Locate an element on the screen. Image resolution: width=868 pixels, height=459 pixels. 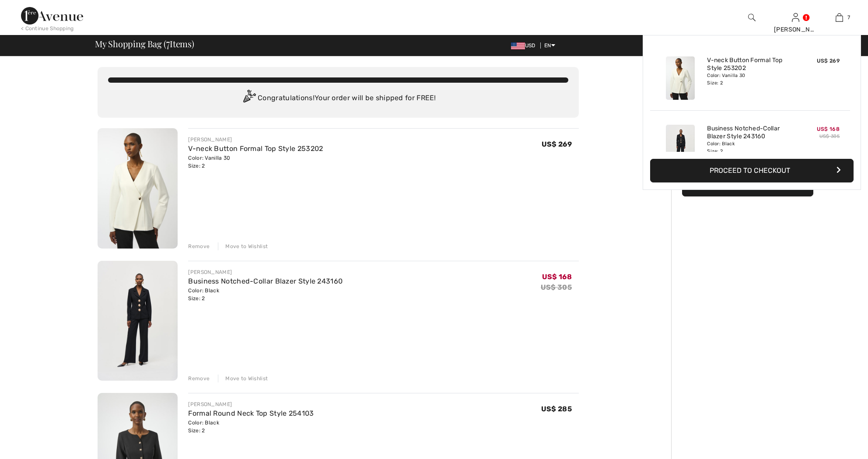
div: Congratulations! Your order will be shipped for FREE! is located at coordinates (338, 99).